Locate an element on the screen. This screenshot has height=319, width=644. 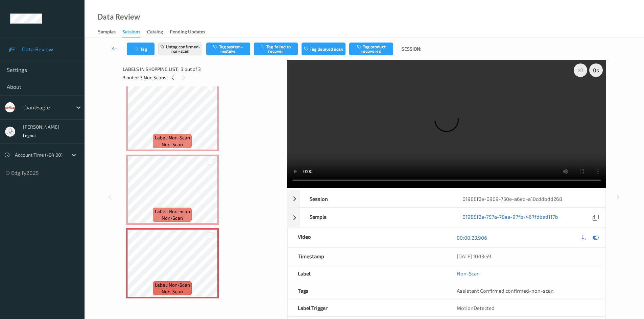
div: Timestamp is located at coordinates (367, 257).